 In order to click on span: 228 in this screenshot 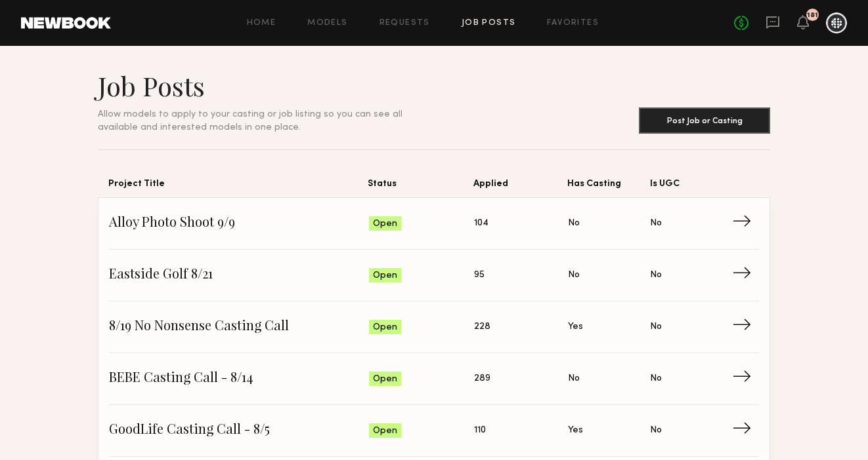, I will do `click(482, 327)`.